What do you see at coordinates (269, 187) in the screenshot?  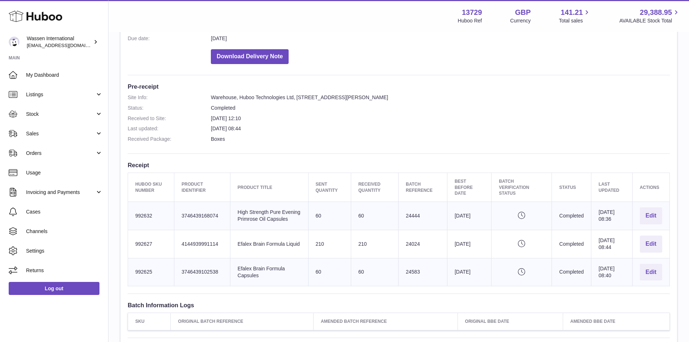 I see `th: Product title` at bounding box center [269, 187].